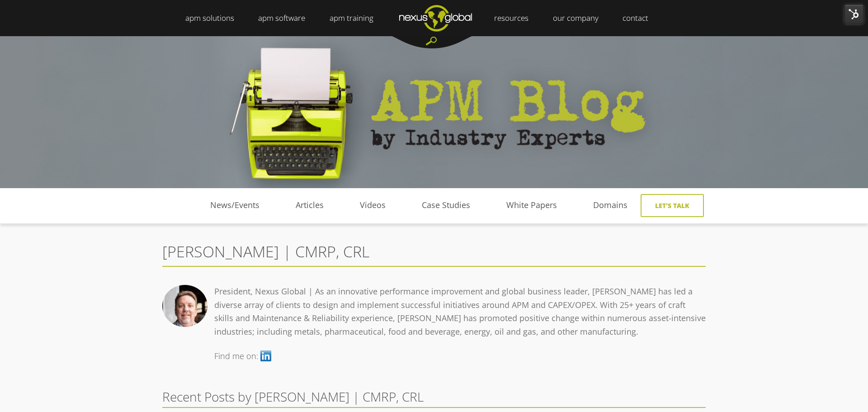  I want to click on div: Navigation Menu, so click(412, 208).